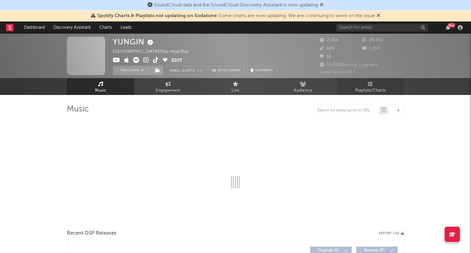  What do you see at coordinates (382, 28) in the screenshot?
I see `input: Search for artists` at bounding box center [382, 28].